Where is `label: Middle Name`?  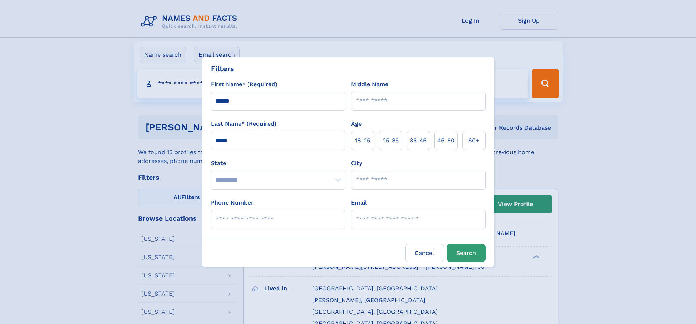
label: Middle Name is located at coordinates (370, 84).